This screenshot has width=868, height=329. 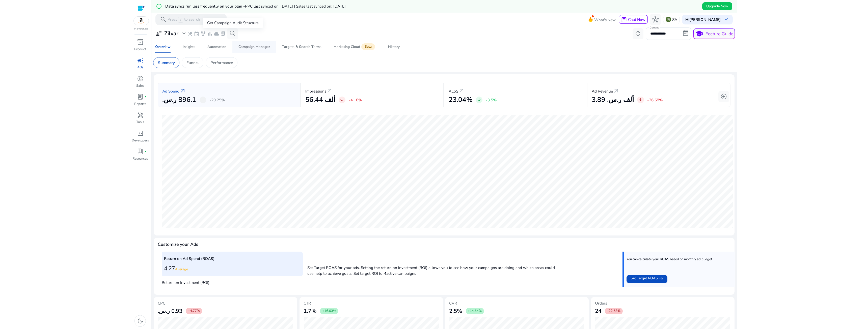 What do you see at coordinates (140, 102) in the screenshot?
I see `a: lab_profilefiber_manual_recordReports` at bounding box center [140, 102].